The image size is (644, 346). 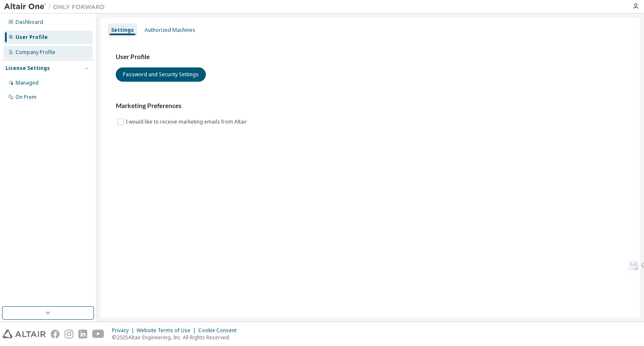 I want to click on p: © 2025 Altair Engineering, Inc. All Rights Reserved., so click(x=177, y=338).